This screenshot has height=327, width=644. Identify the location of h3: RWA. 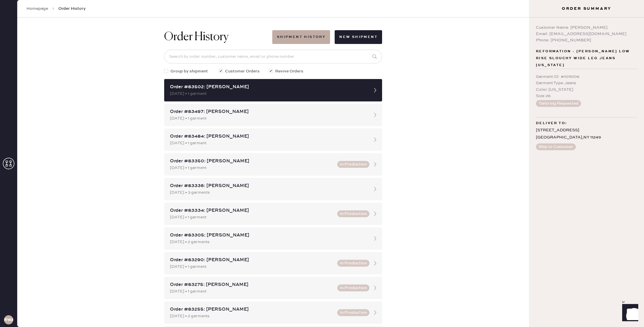
(8, 320).